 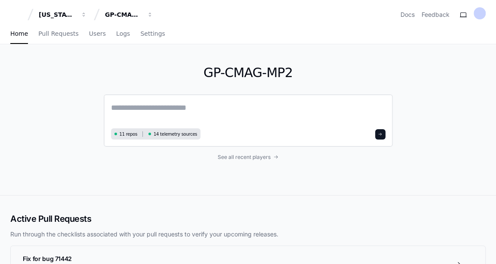 What do you see at coordinates (123, 34) in the screenshot?
I see `a: Logs` at bounding box center [123, 34].